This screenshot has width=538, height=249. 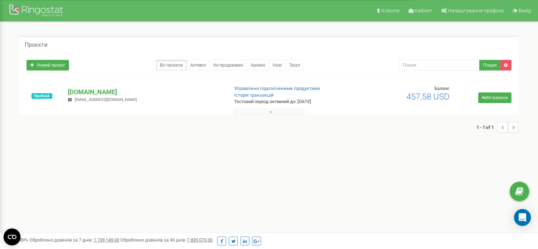 What do you see at coordinates (254, 95) in the screenshot?
I see `a: Історія транзакцій` at bounding box center [254, 95].